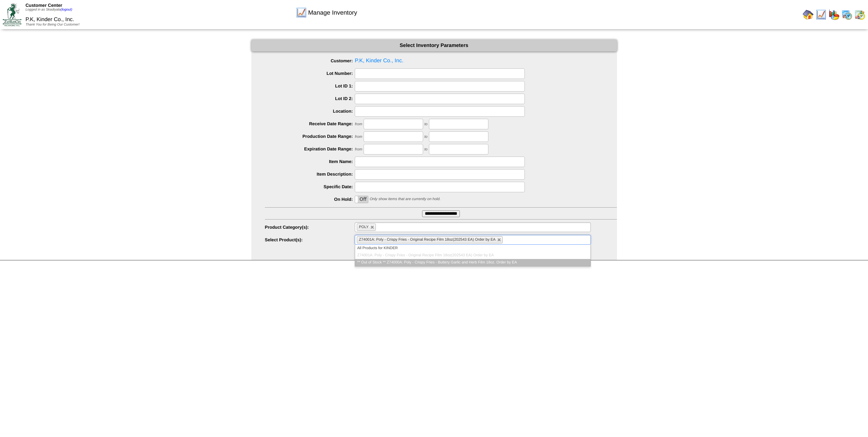  I want to click on div: OnOff, so click(361, 199).